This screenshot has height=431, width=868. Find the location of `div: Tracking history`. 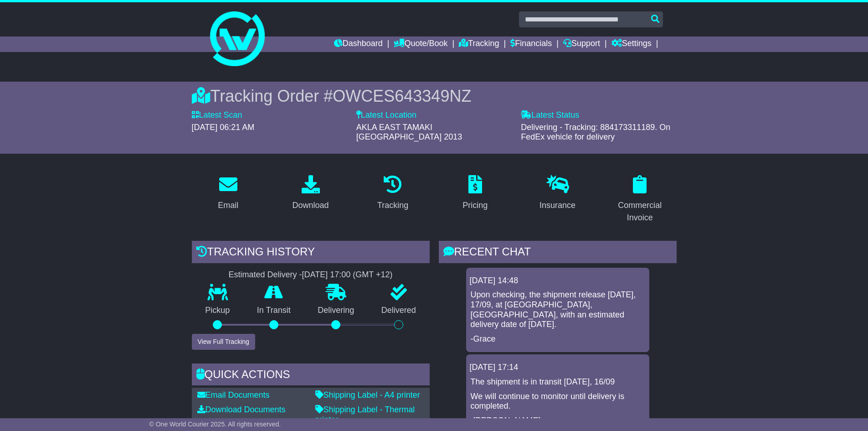

div: Tracking history is located at coordinates (311, 253).